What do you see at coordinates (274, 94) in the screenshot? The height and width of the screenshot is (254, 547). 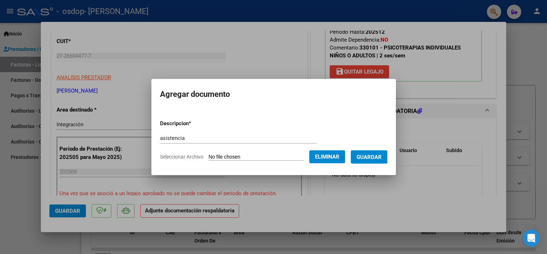 I see `h2: Agregar documento` at bounding box center [274, 94].